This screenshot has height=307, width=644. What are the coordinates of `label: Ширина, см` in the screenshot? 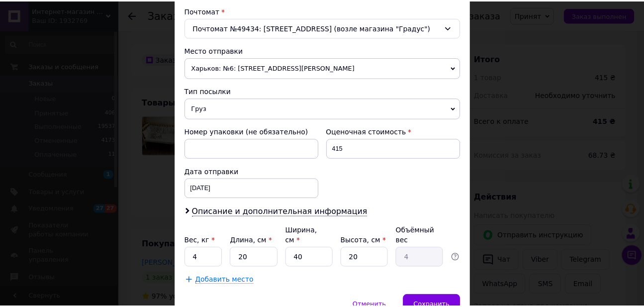 It's located at (304, 236).